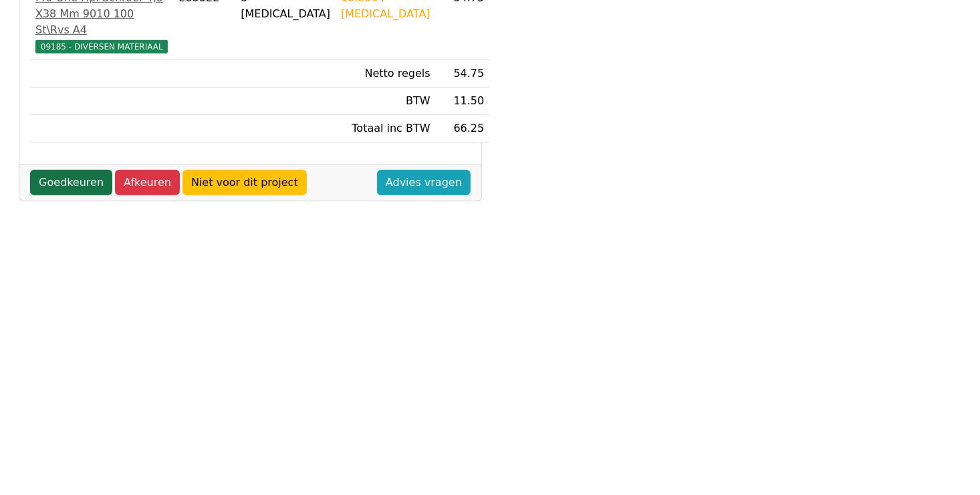  What do you see at coordinates (245, 182) in the screenshot?
I see `a: Niet voor dit project` at bounding box center [245, 182].